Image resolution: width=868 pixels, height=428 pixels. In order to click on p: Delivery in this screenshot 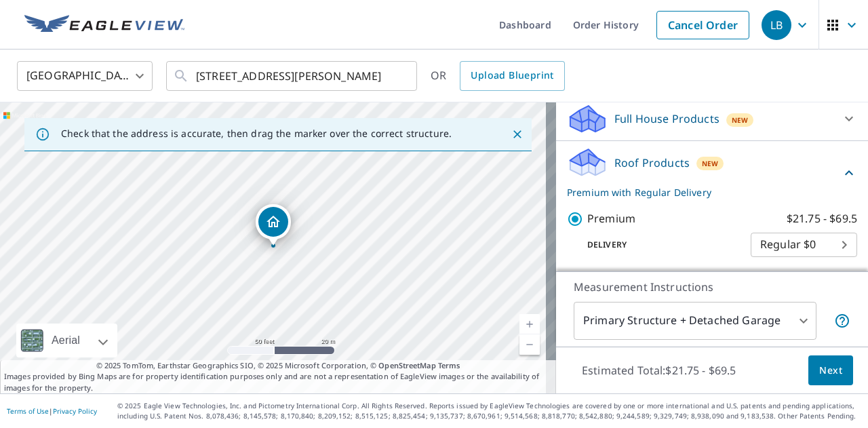, I will do `click(659, 245)`.